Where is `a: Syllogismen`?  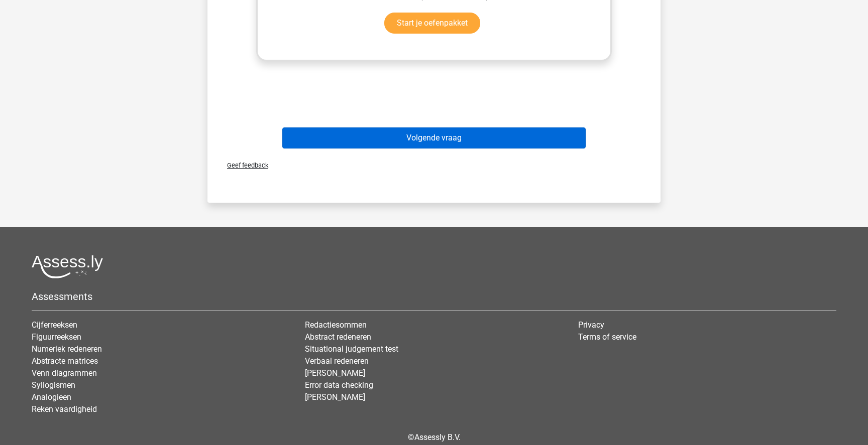 a: Syllogismen is located at coordinates (53, 385).